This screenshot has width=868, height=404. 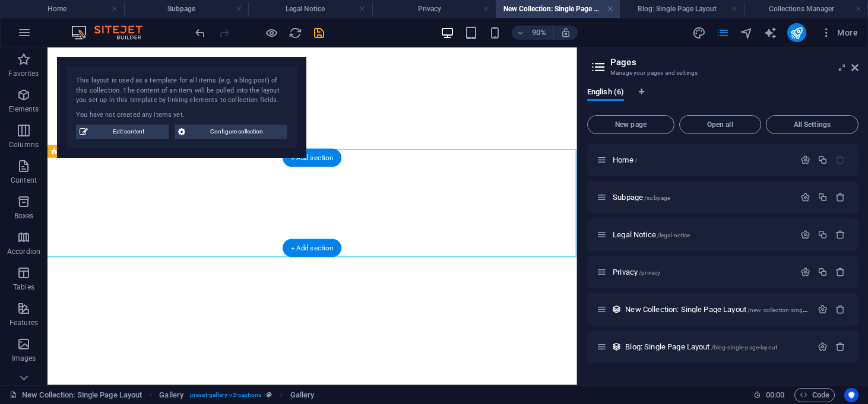 I want to click on button: 90%, so click(x=532, y=32).